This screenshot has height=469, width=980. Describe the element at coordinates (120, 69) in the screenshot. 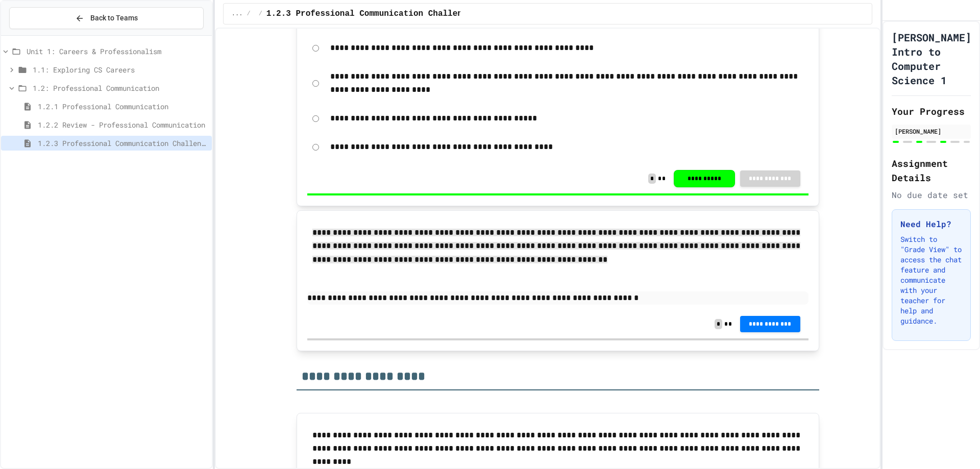

I see `span: 1.1: Exploring CS Careers` at that location.